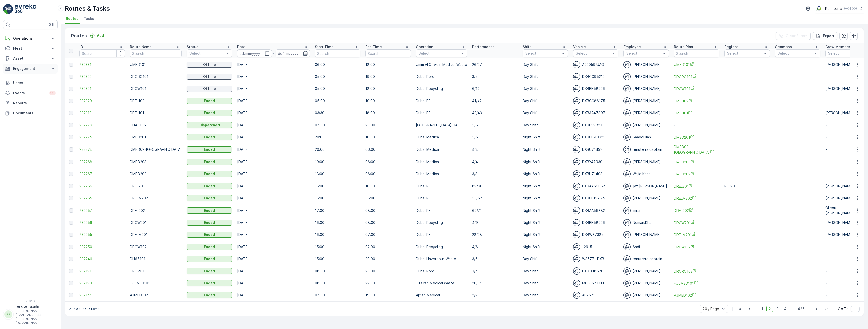 The image size is (868, 329). Describe the element at coordinates (52, 93) in the screenshot. I see `p: 99` at that location.